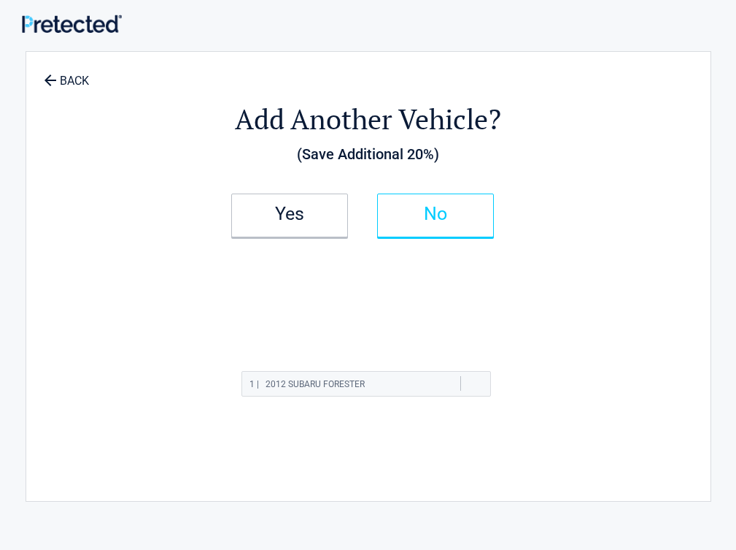 This screenshot has height=550, width=736. Describe the element at coordinates (307, 384) in the screenshot. I see `h2: 2012 SUBARU FORESTER` at that location.